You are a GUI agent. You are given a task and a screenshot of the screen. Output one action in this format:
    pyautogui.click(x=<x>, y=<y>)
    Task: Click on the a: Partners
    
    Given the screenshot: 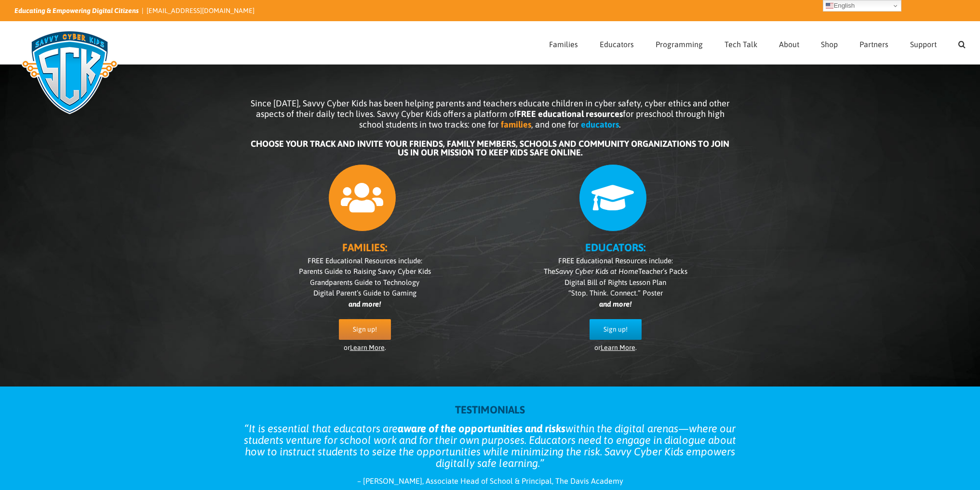 What is the action you would take?
    pyautogui.click(x=873, y=43)
    